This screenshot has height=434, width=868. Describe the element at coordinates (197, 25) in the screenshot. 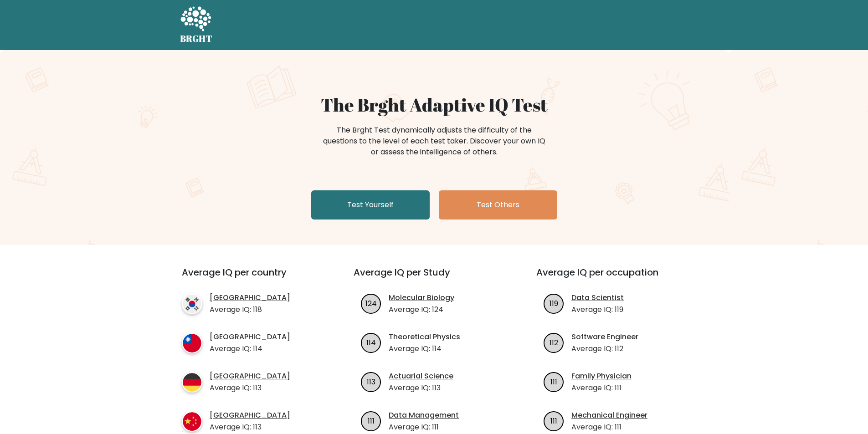

I see `a: BRGHT` at that location.